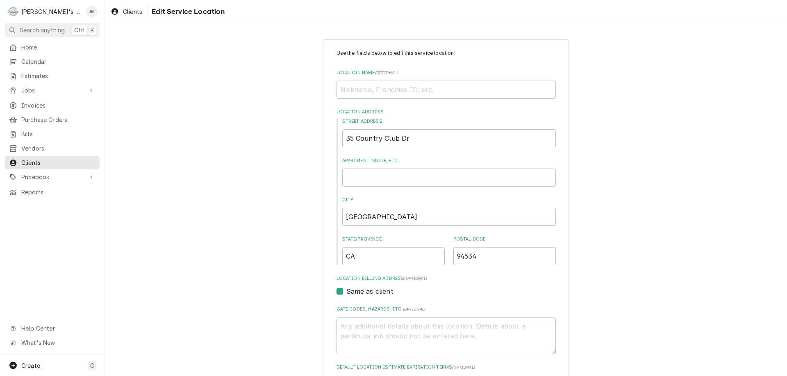 The width and height of the screenshot is (787, 376). Describe the element at coordinates (13, 11) in the screenshot. I see `div: Rudy's Commercial Refrigeration's Avatar` at that location.